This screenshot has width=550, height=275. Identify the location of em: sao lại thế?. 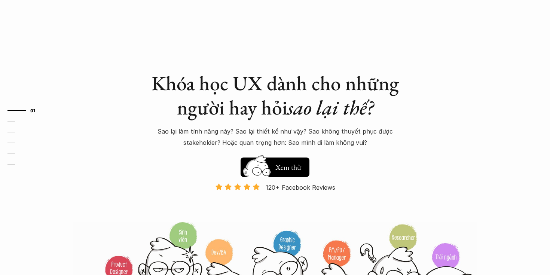
(330, 107).